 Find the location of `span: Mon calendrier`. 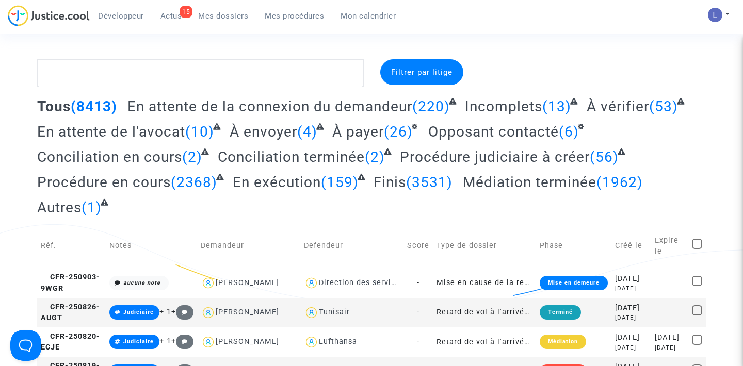

span: Mon calendrier is located at coordinates (368, 16).